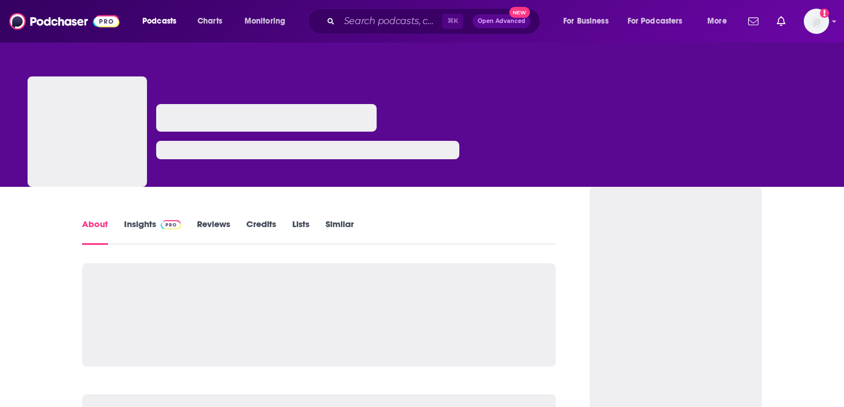 This screenshot has height=407, width=844. I want to click on img: User Profile, so click(817, 21).